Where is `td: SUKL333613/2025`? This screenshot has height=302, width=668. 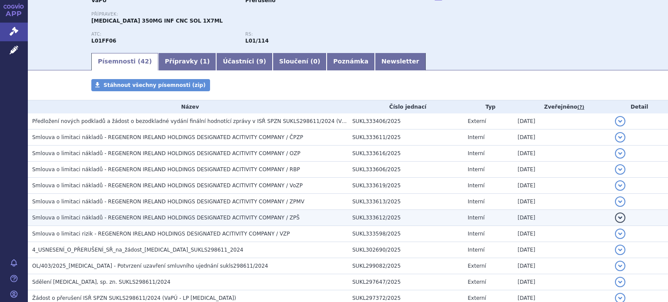
td: SUKL333613/2025 is located at coordinates (406, 202).